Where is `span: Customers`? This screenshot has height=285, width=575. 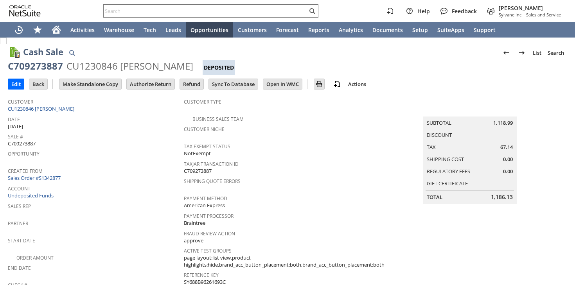
span: Customers is located at coordinates (252, 30).